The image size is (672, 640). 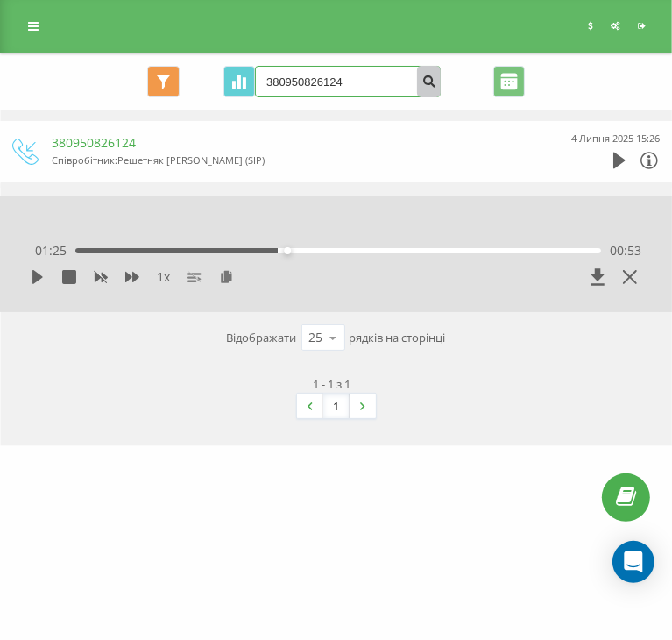 What do you see at coordinates (634, 563) in the screenshot?
I see `div: Open Intercom Messenger` at bounding box center [634, 563].